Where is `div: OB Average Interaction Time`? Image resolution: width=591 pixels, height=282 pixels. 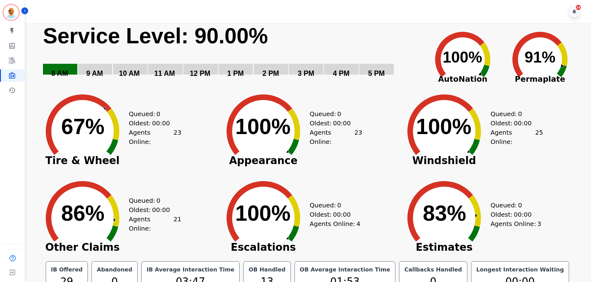 div: OB Average Interaction Time is located at coordinates (345, 269).